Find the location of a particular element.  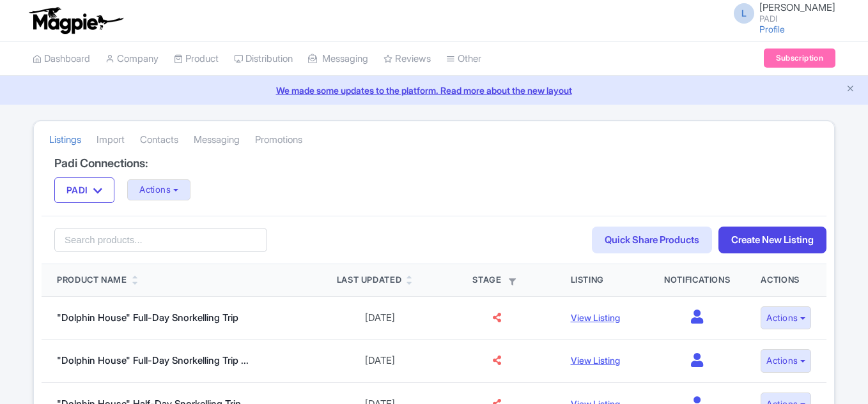

a: Product is located at coordinates (196, 59).